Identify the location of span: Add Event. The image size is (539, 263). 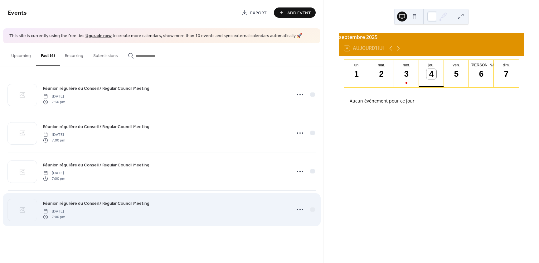
(299, 13).